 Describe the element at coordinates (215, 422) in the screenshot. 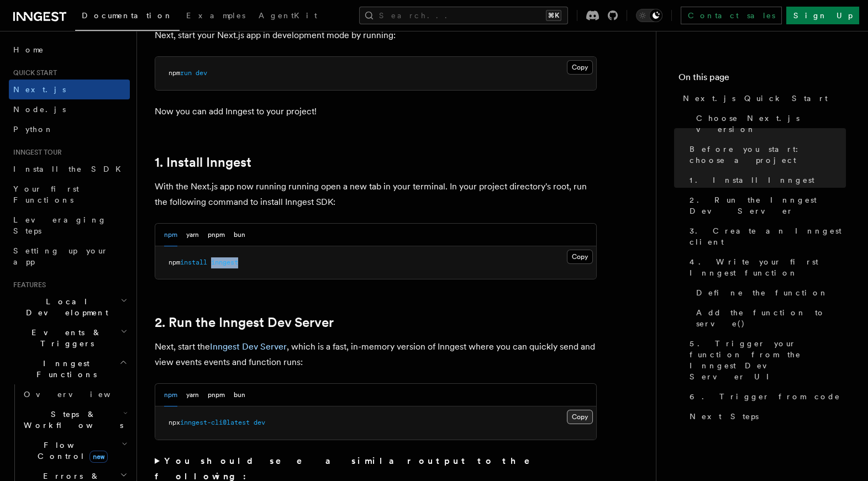

I see `span: inngest-cli@latest` at that location.